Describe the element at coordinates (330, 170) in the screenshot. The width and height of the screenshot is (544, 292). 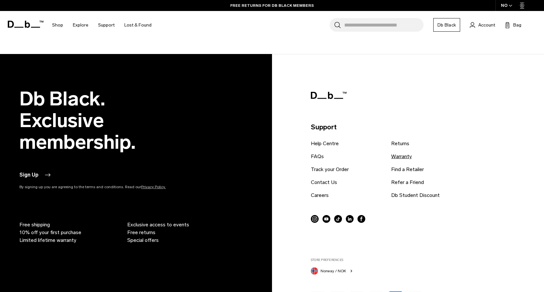
I see `a: Track your Order` at that location.